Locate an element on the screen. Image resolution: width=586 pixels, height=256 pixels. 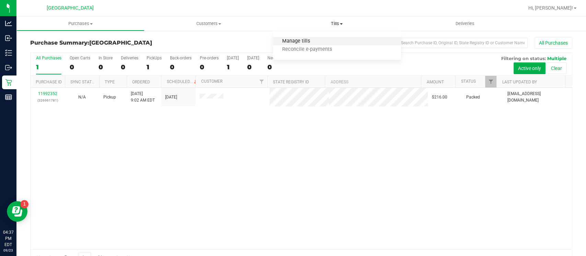
a: Amount is located at coordinates (435, 82).